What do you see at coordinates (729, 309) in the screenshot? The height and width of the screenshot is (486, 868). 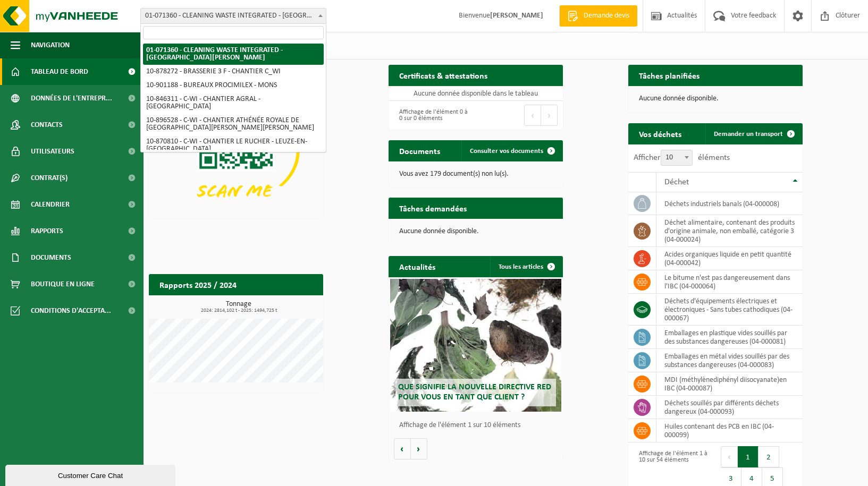 I see `td: déchets d'équipements électriques et électroniques - Sans tubes cathodiques (04-000067)` at bounding box center [729, 309].